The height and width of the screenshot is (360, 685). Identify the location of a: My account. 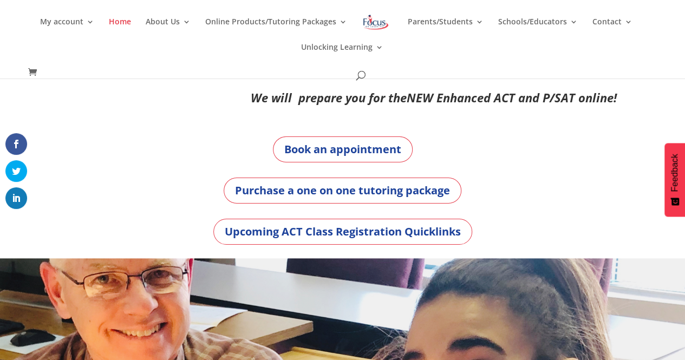
(67, 30).